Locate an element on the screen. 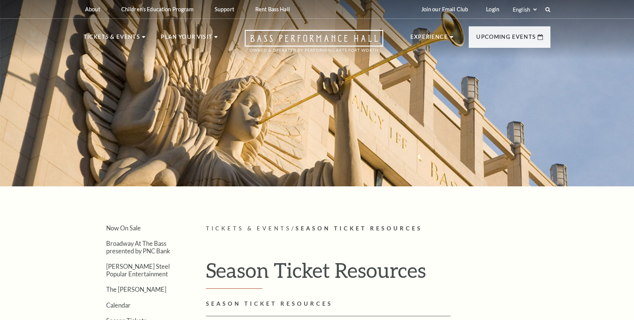 This screenshot has width=634, height=320. a: Broadway At The Bass presented by PNC Bank is located at coordinates (138, 247).